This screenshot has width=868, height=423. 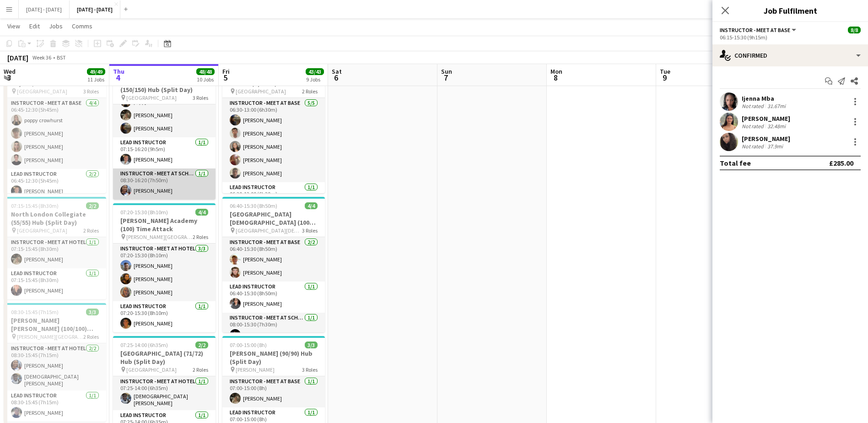 What do you see at coordinates (205, 71) in the screenshot?
I see `span: 48/48` at bounding box center [205, 71].